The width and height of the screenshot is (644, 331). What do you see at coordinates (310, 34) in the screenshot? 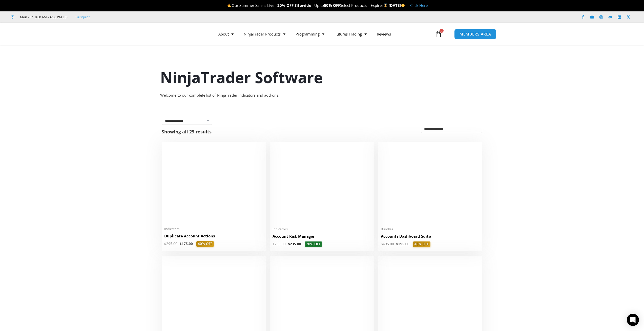
I see `a: Programming` at bounding box center [310, 34].